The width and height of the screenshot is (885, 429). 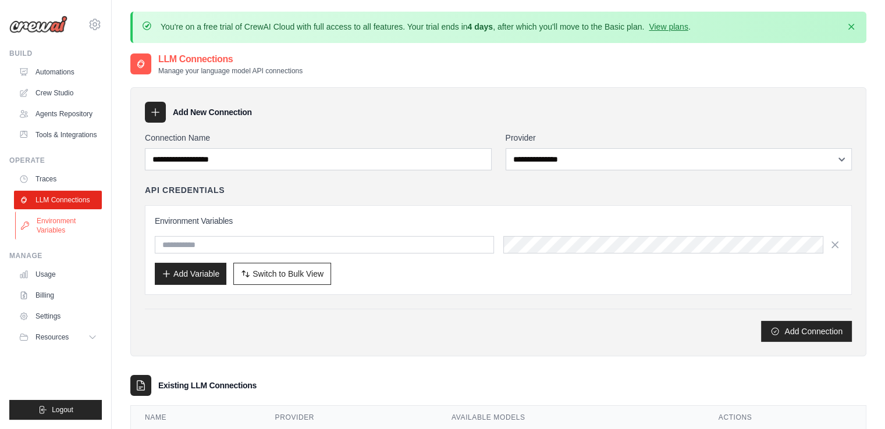 I want to click on button: Add Connection, so click(x=806, y=331).